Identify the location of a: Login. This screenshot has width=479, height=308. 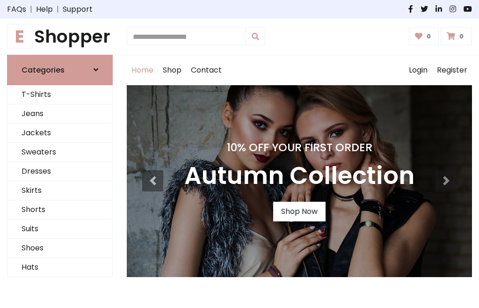
(418, 70).